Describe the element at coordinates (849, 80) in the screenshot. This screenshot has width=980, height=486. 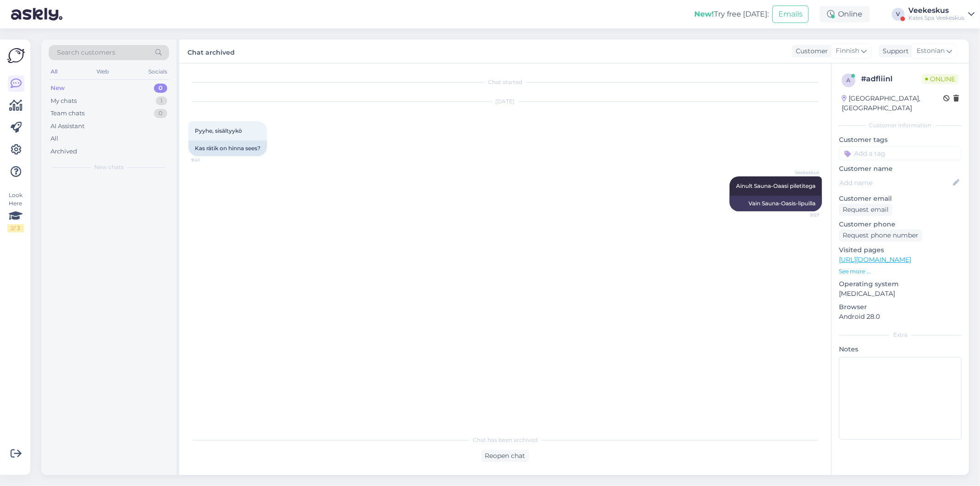
I see `span: a` at that location.